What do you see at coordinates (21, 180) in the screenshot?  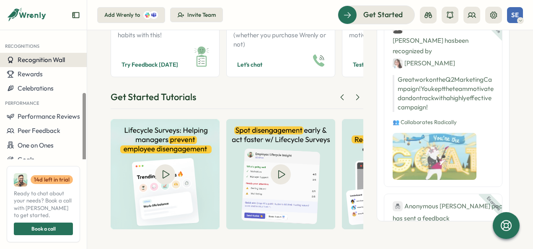 I see `img: Ali Khan` at bounding box center [21, 180].